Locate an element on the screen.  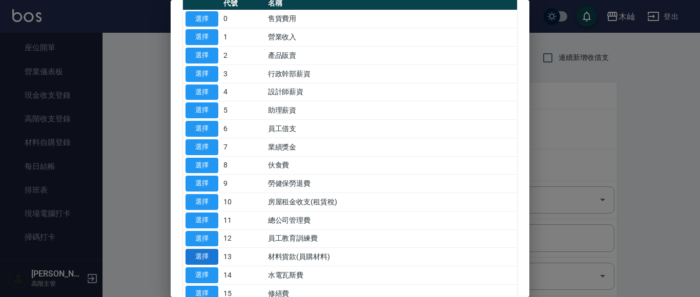
td: 9 is located at coordinates (243, 184).